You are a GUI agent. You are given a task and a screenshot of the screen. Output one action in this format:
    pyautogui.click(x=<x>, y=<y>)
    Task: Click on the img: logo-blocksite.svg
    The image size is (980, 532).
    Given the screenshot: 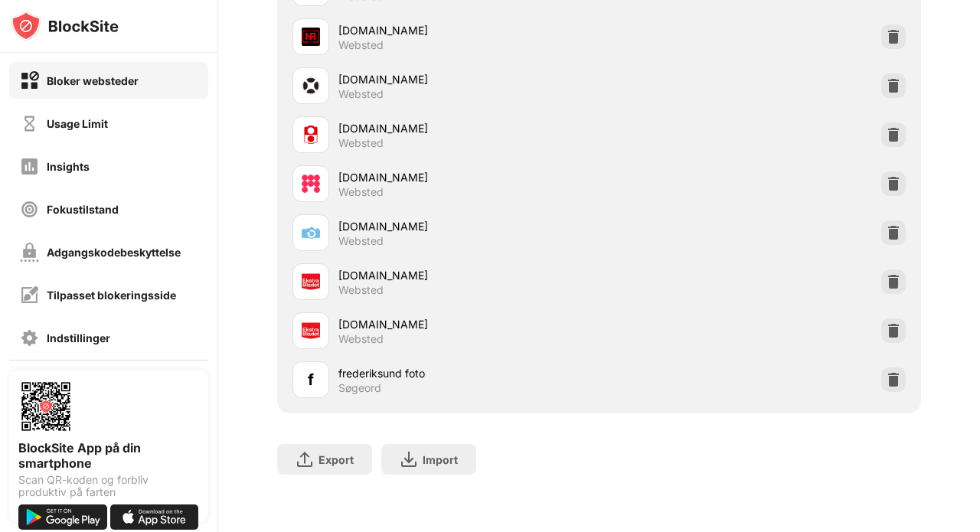 What is the action you would take?
    pyautogui.click(x=64, y=26)
    